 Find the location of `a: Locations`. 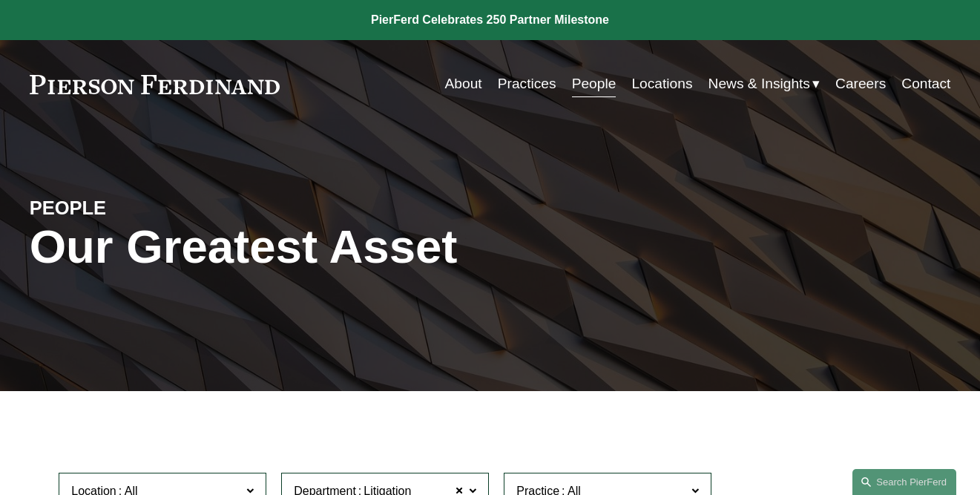

a: Locations is located at coordinates (662, 84).